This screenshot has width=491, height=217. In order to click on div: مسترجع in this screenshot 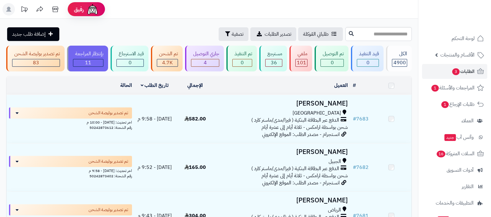, I will do `click(274, 54)`.